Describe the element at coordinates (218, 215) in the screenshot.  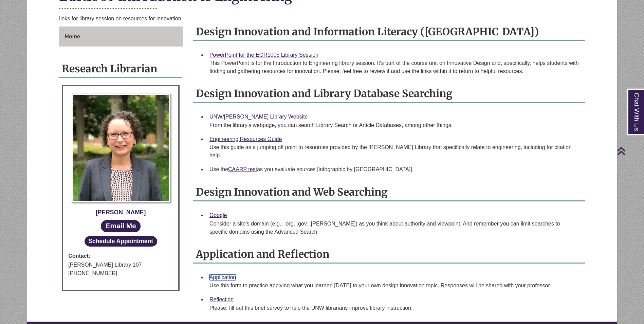
I see `a: Google` at that location.